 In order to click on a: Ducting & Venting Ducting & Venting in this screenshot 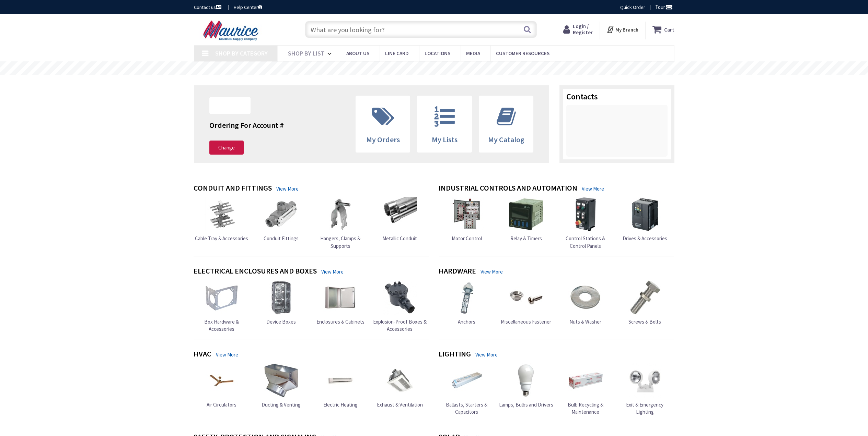, I will do `click(281, 386)`.